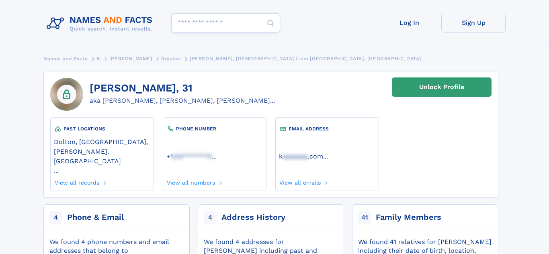  I want to click on img: Logo Names and Facts, so click(101, 24).